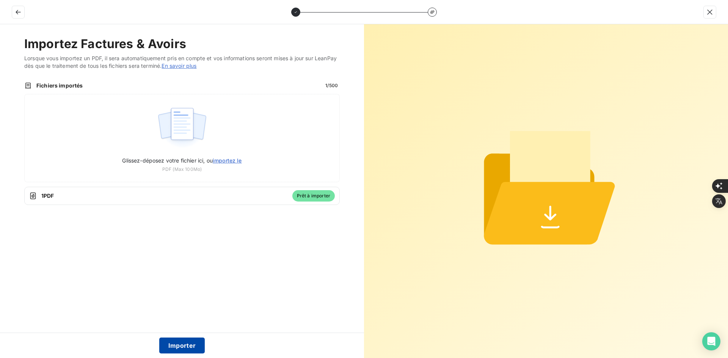 Image resolution: width=728 pixels, height=358 pixels. What do you see at coordinates (182, 346) in the screenshot?
I see `button: Importer` at bounding box center [182, 346].